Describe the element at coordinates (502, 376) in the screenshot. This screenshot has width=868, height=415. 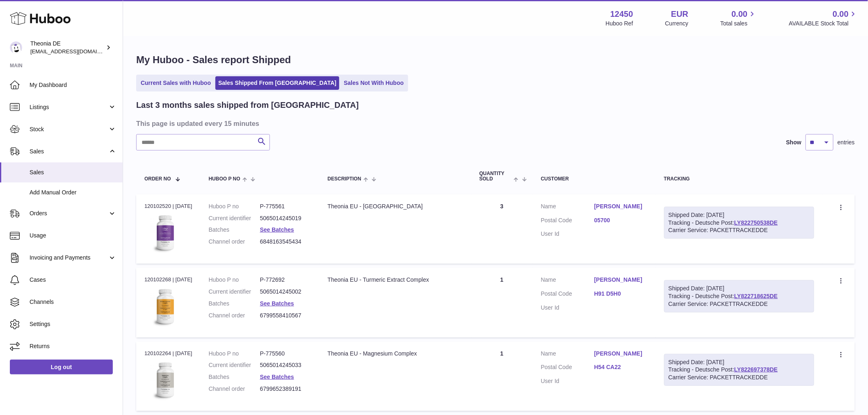
I see `td: 1` at that location.